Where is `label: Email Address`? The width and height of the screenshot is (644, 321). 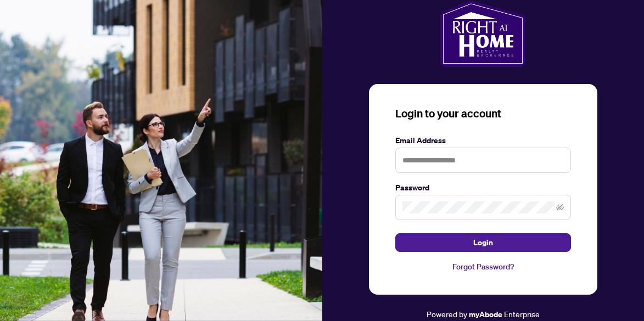
label: Email Address is located at coordinates (484, 140).